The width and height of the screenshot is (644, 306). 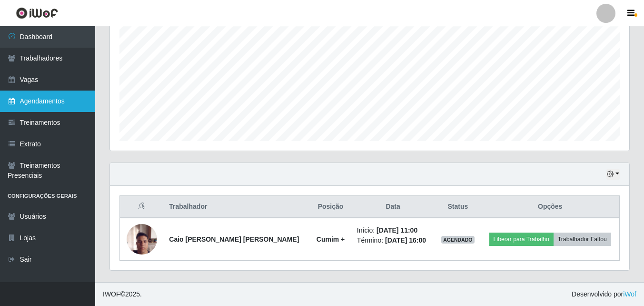 What do you see at coordinates (457, 206) in the screenshot?
I see `th: Status` at bounding box center [457, 206].